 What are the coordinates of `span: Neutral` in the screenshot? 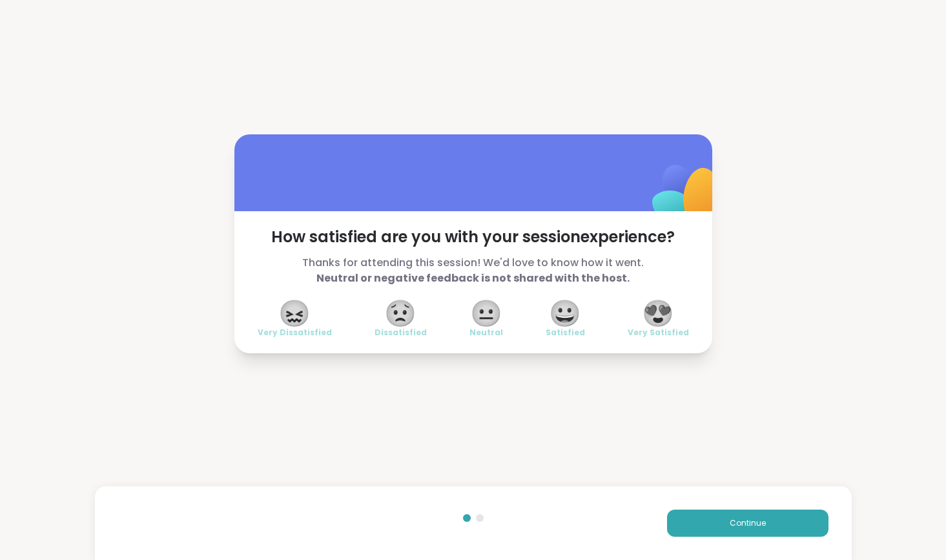 It's located at (486, 332).